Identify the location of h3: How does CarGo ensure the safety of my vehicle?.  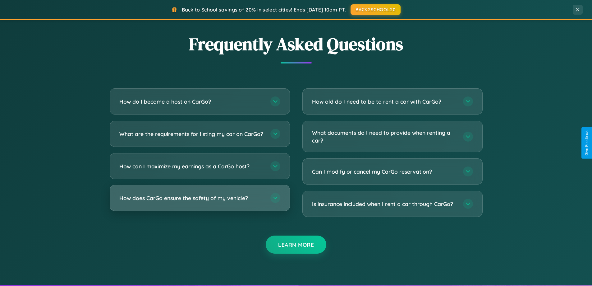
(192, 198).